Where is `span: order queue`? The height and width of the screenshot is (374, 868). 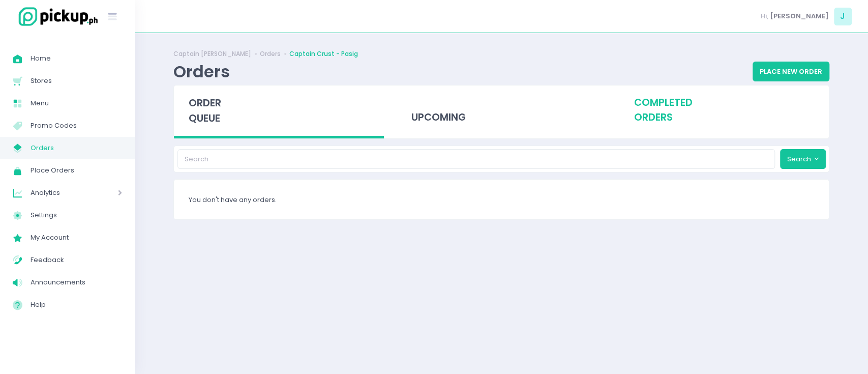 span: order queue is located at coordinates (205, 111).